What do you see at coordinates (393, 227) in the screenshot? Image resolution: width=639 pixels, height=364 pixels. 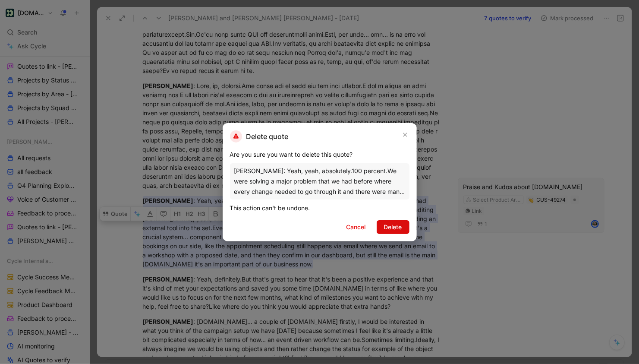 I see `button: Delete` at bounding box center [393, 227].